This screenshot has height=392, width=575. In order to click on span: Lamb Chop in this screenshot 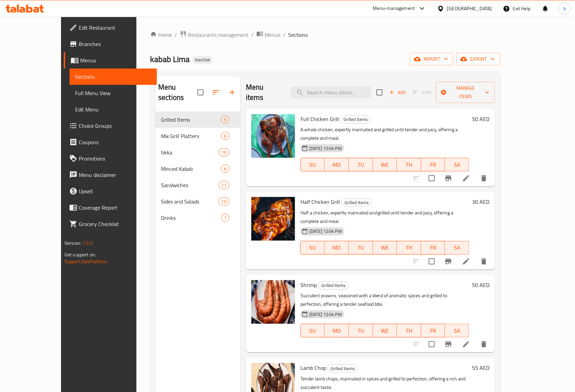, I will do `click(313, 367)`.